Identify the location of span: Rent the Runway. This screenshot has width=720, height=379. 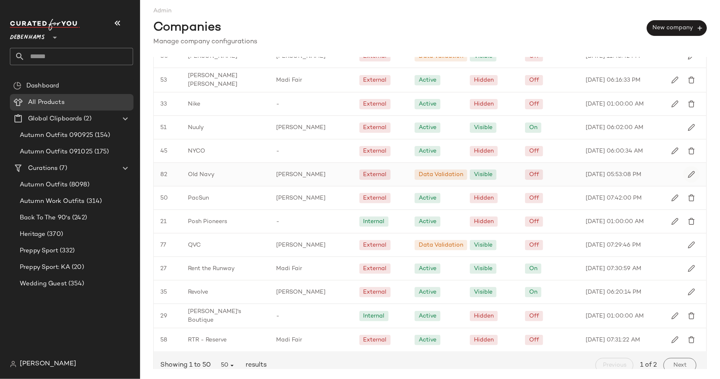
(211, 268).